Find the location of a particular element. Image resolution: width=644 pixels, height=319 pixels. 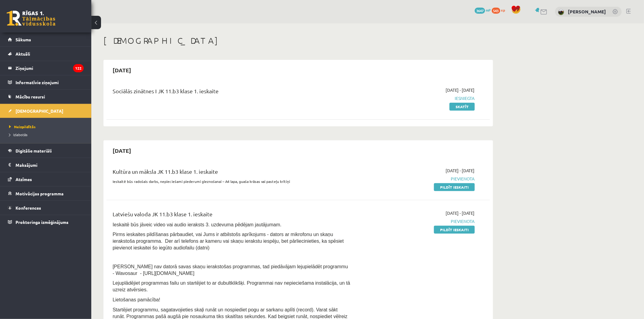

span: Proktoringa izmēģinājums is located at coordinates (42, 222).